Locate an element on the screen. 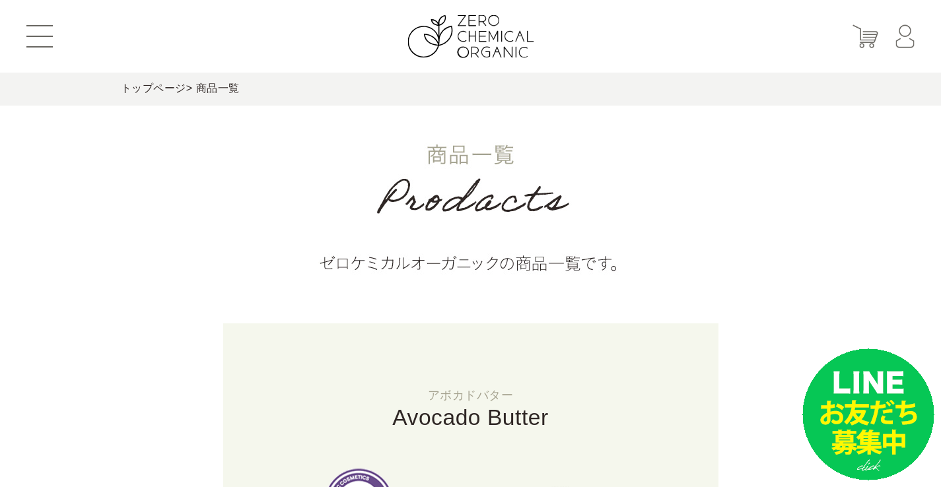 The image size is (941, 487). span: Avocado Butter is located at coordinates (470, 417).